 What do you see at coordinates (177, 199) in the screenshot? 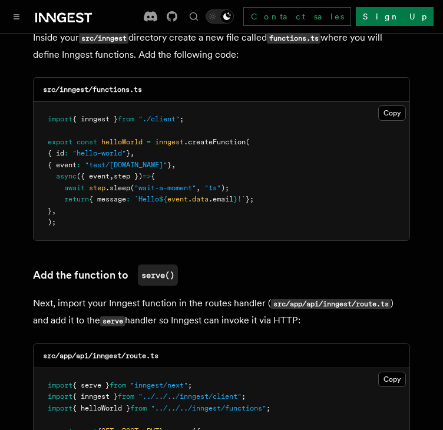
I see `span: event` at bounding box center [177, 199].